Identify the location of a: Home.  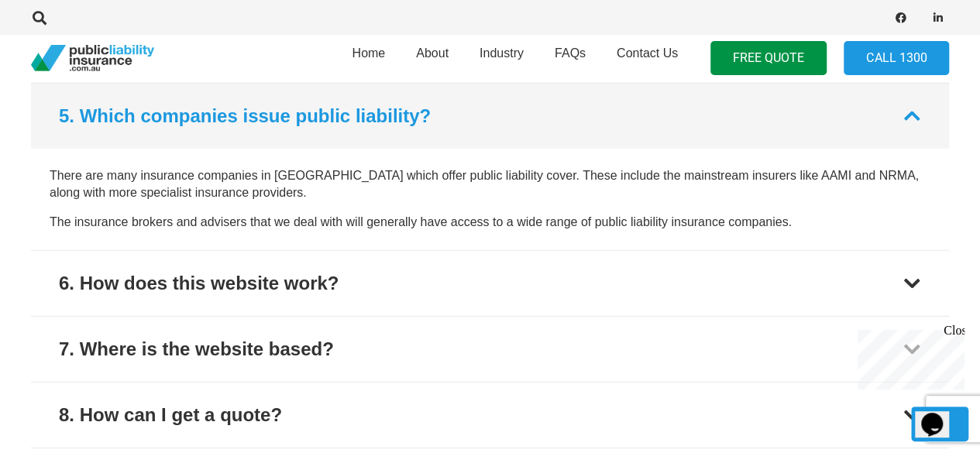
(368, 58).